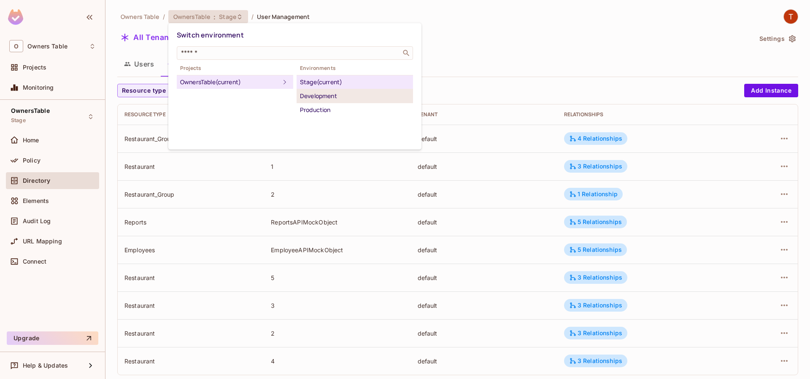 This screenshot has width=810, height=379. What do you see at coordinates (235, 68) in the screenshot?
I see `span: Projects` at bounding box center [235, 68].